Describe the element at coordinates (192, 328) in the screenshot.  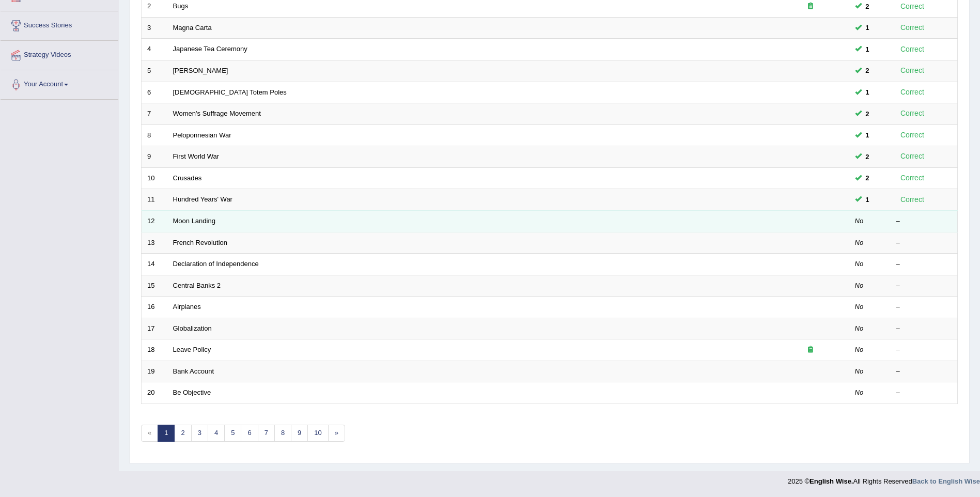
I see `a: Globalization` at that location.